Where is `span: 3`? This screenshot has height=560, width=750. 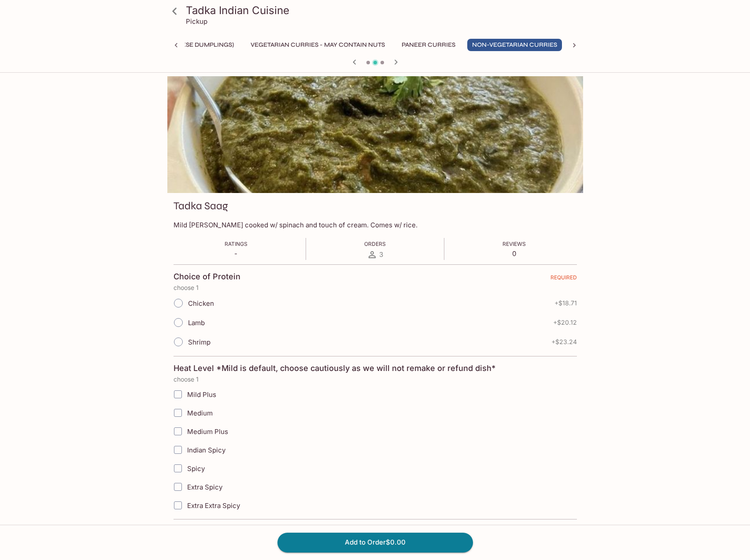 span: 3 is located at coordinates (381, 254).